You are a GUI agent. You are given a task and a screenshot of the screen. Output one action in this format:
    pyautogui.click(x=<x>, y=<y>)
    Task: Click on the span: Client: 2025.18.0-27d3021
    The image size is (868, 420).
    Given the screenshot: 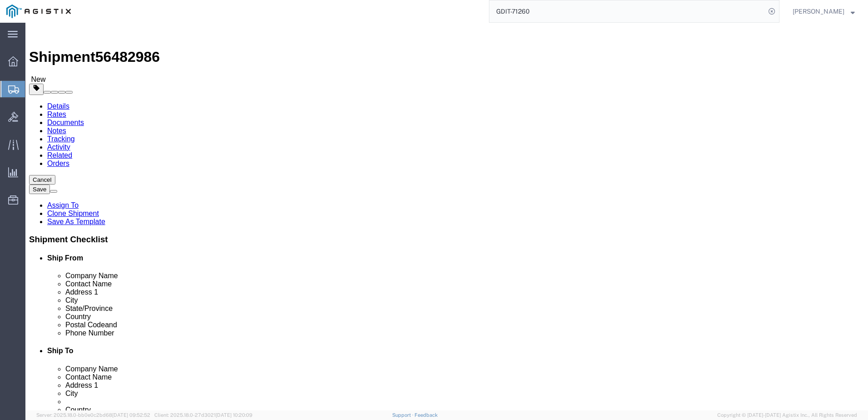 What is the action you would take?
    pyautogui.click(x=204, y=415)
    